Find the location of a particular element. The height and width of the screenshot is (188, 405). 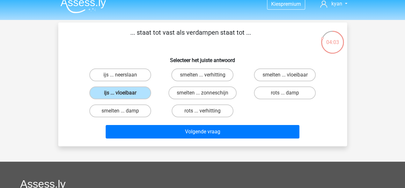

label: smelten ... zonneschijn is located at coordinates (203, 93).